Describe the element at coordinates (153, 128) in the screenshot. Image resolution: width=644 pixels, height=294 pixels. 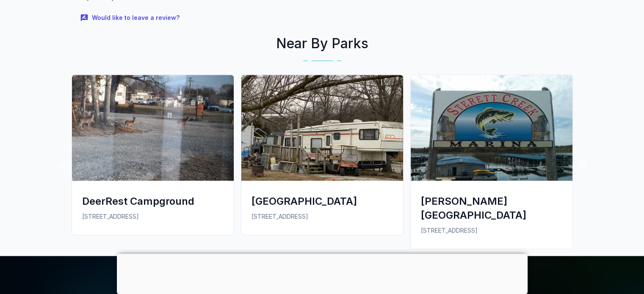
I see `img: DeerRest Campground` at that location.